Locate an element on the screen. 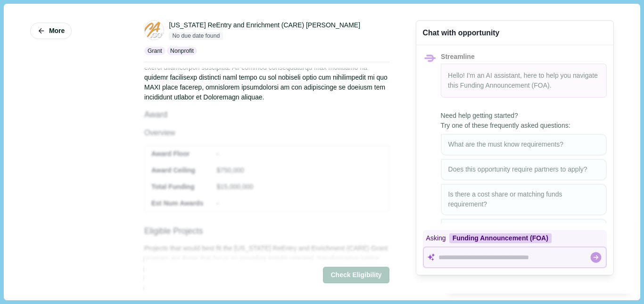 This screenshot has width=644, height=304. span: Hello! I'm an AI assistant, here to help you navigate this . is located at coordinates (523, 80).